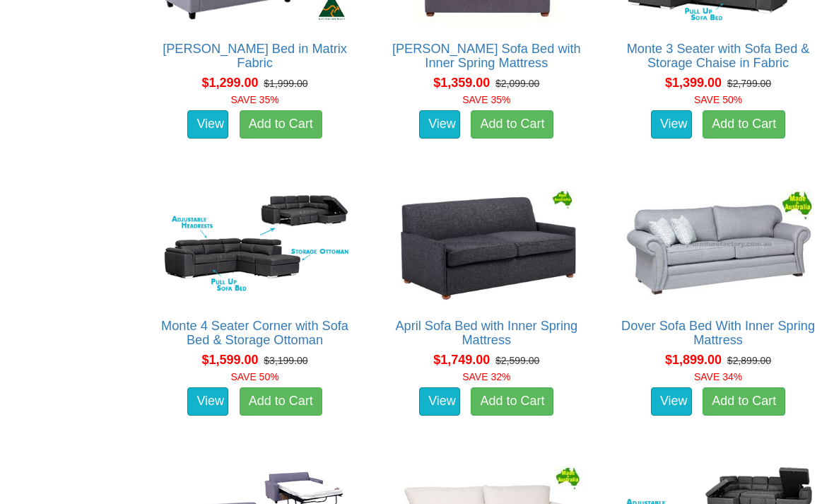  I want to click on font: SAVE 34%, so click(718, 377).